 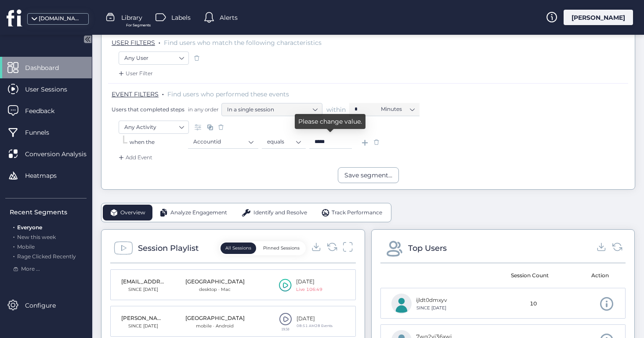 I want to click on nz-select-item: Minutes, so click(x=398, y=109).